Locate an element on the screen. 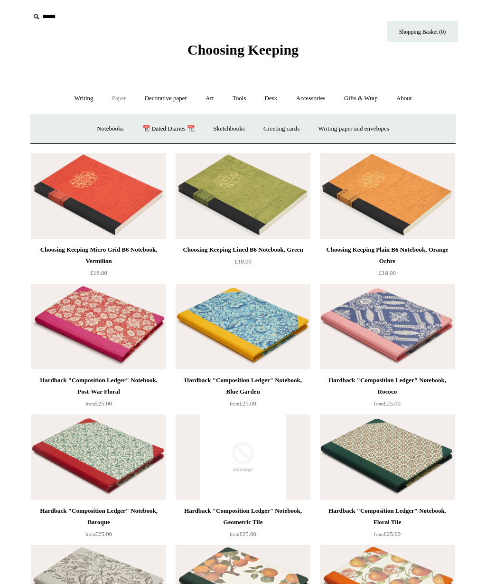 Image resolution: width=486 pixels, height=584 pixels. a: Gifts & Wrap is located at coordinates (361, 98).